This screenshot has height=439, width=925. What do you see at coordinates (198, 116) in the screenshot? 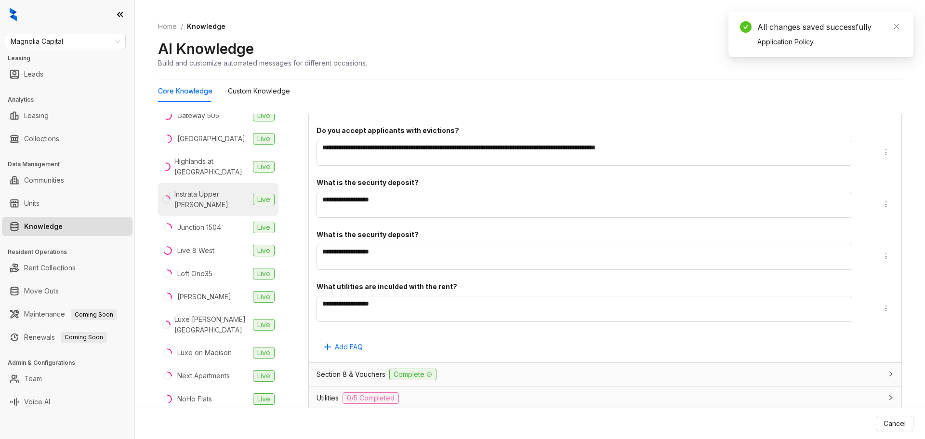
I see `div: Gateway 505` at bounding box center [198, 116].